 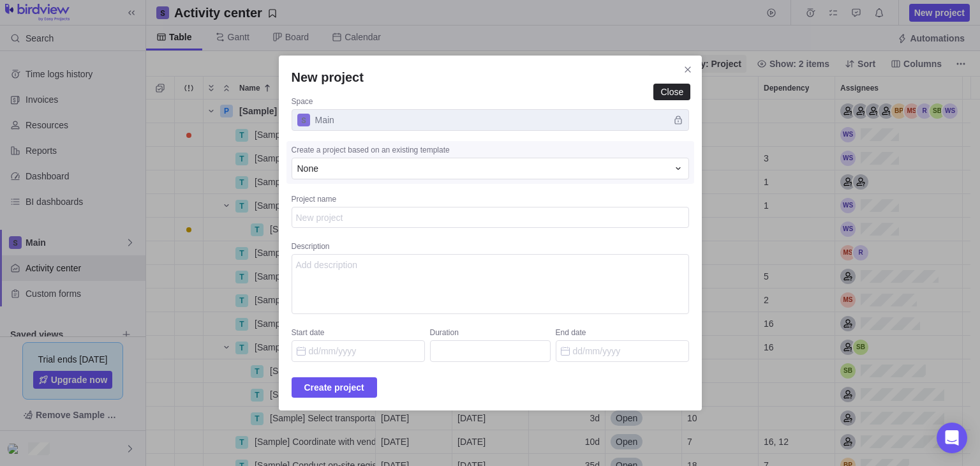 I want to click on div: Start date, so click(x=358, y=334).